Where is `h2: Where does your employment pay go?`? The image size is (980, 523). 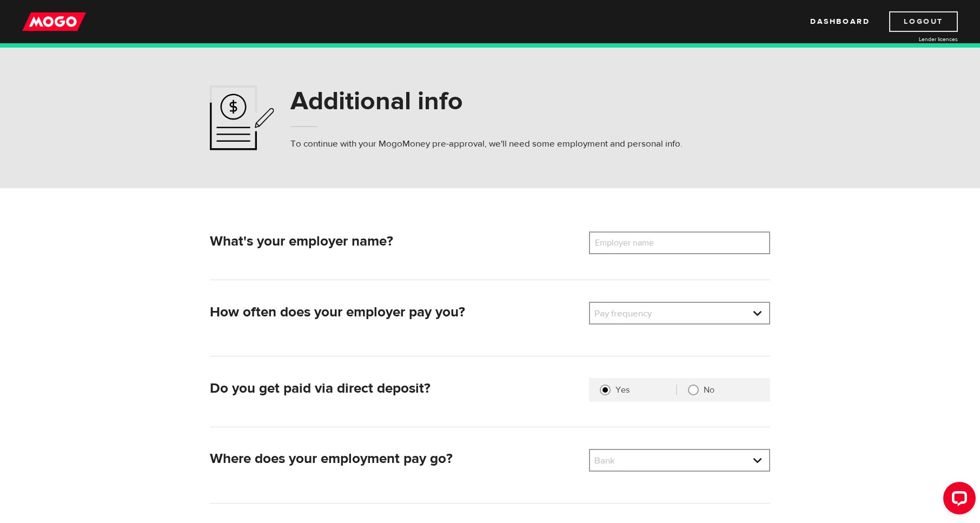 h2: Where does your employment pay go? is located at coordinates (395, 459).